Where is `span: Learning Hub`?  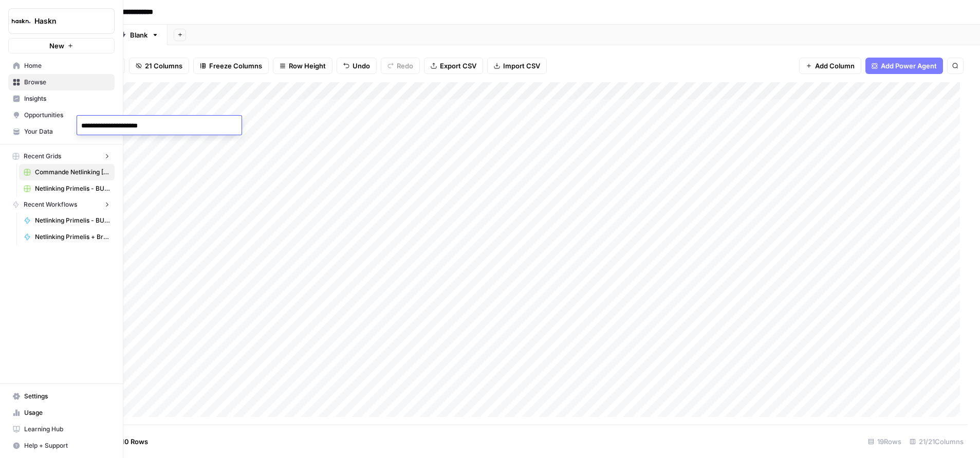
span: Learning Hub is located at coordinates (67, 430).